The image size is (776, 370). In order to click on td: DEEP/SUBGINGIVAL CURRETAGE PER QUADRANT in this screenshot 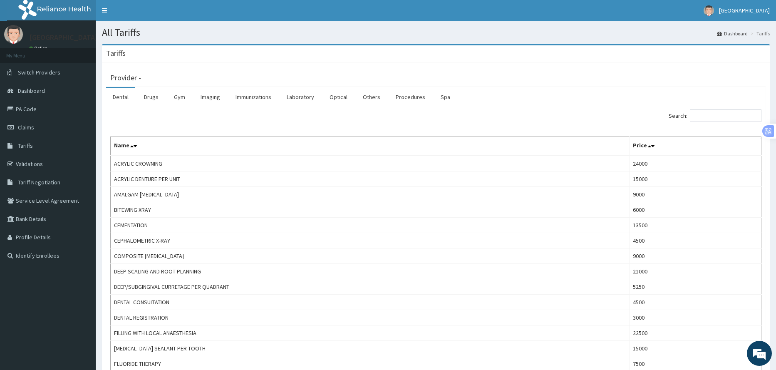, I will do `click(370, 287)`.